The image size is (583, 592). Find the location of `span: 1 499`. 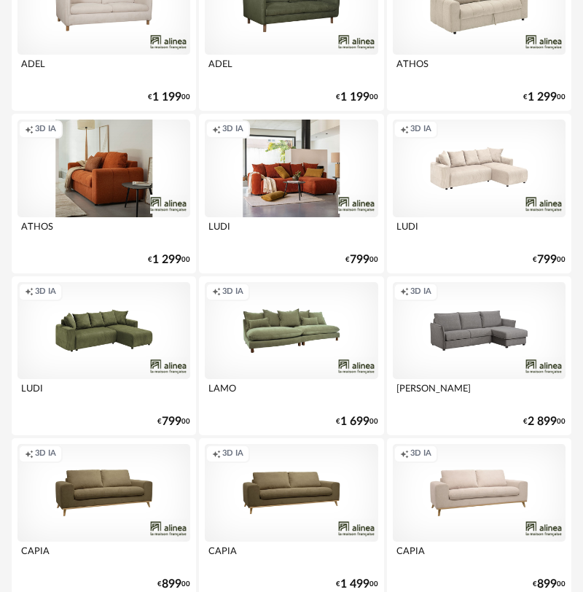

span: 1 499 is located at coordinates (355, 584).